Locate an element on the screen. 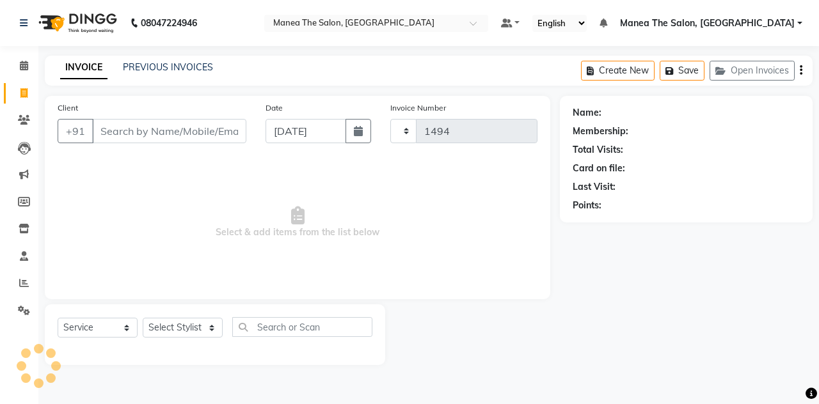 This screenshot has width=819, height=404. input: Search by Name/Mobile/Email/Code is located at coordinates (169, 131).